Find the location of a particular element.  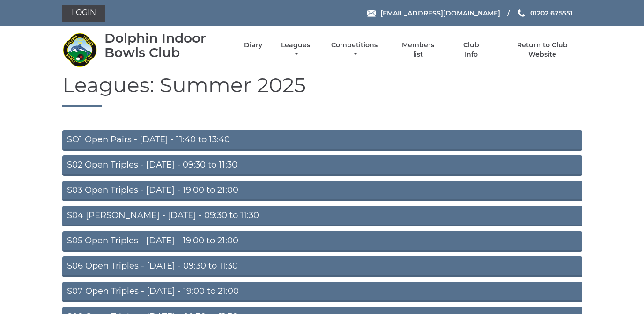

img: Email is located at coordinates (371, 13).